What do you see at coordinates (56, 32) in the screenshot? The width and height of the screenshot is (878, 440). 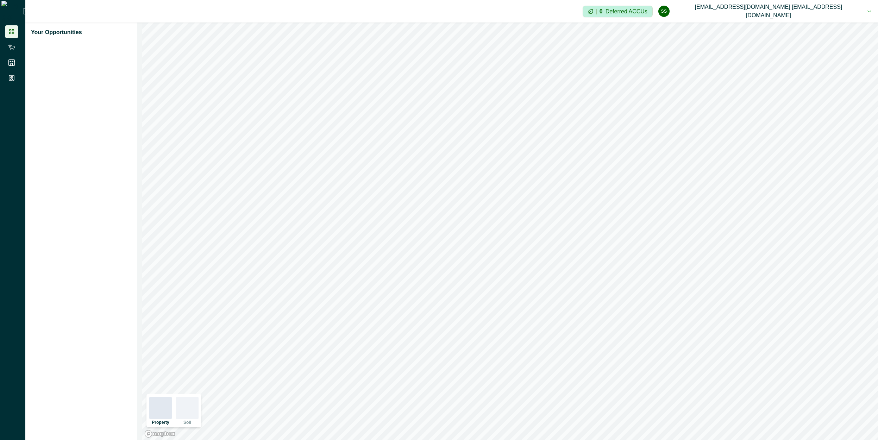 I see `p: Your Opportunities` at bounding box center [56, 32].